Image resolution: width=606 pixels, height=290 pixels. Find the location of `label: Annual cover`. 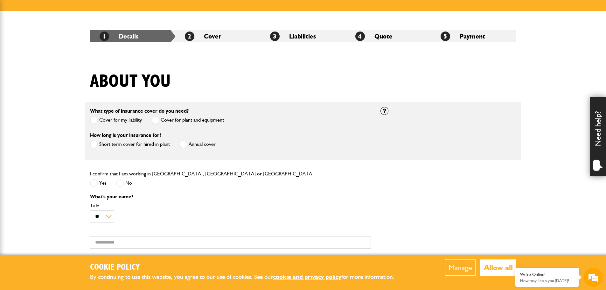

label: Annual cover is located at coordinates (198, 144).